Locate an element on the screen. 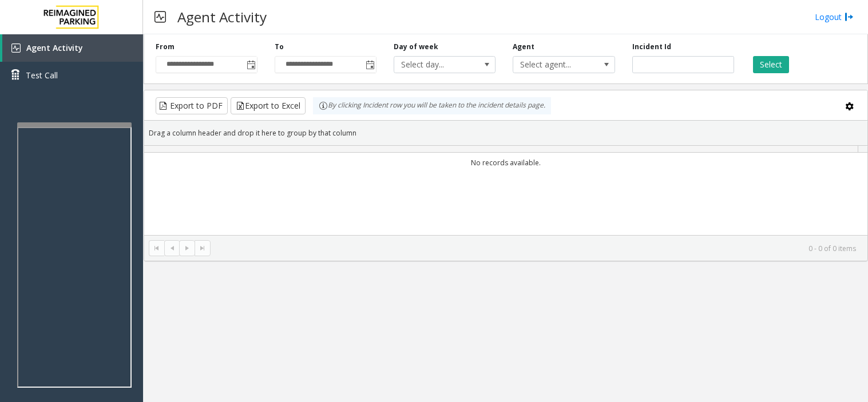  img: infoIcon.svg is located at coordinates (323, 106).